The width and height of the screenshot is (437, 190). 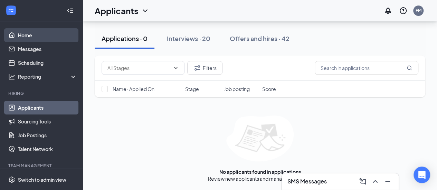 What do you see at coordinates (403, 11) in the screenshot?
I see `svg: QuestionInfo` at bounding box center [403, 11].